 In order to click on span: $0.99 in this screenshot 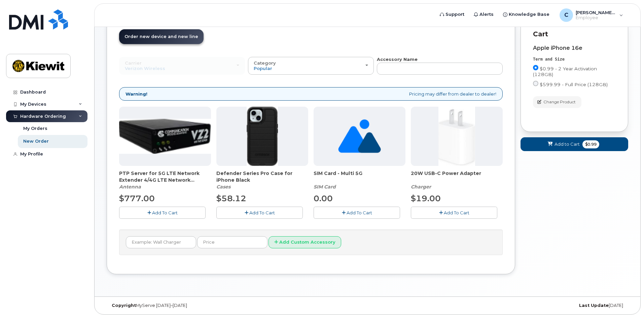, I will do `click(591, 144)`.